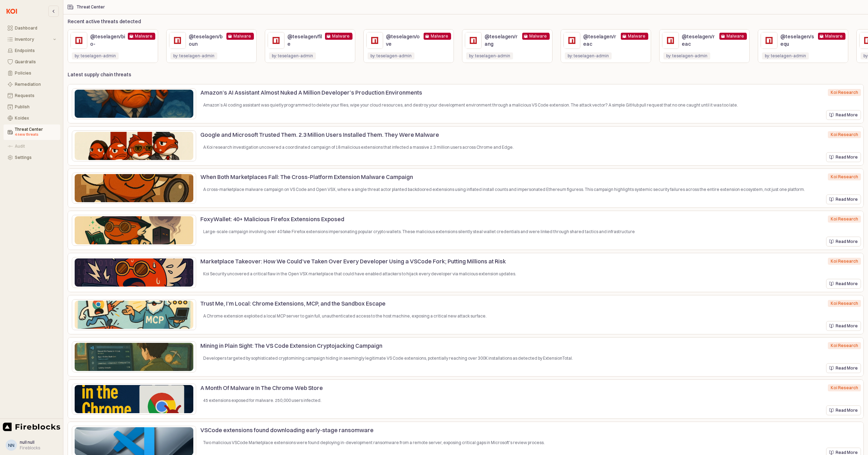 The width and height of the screenshot is (868, 455). I want to click on button: Publish, so click(31, 107).